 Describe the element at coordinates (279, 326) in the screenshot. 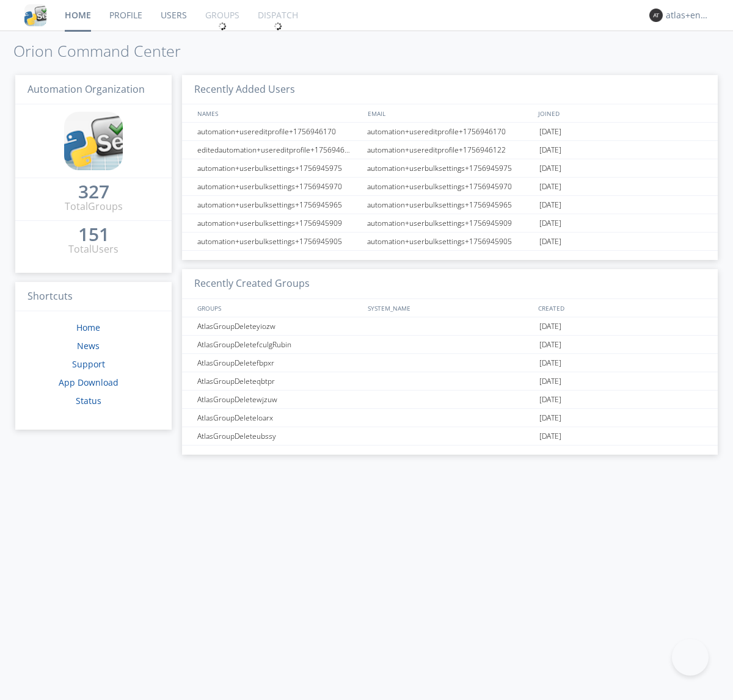

I see `div: AtlasGroupDeleteyiozw` at that location.